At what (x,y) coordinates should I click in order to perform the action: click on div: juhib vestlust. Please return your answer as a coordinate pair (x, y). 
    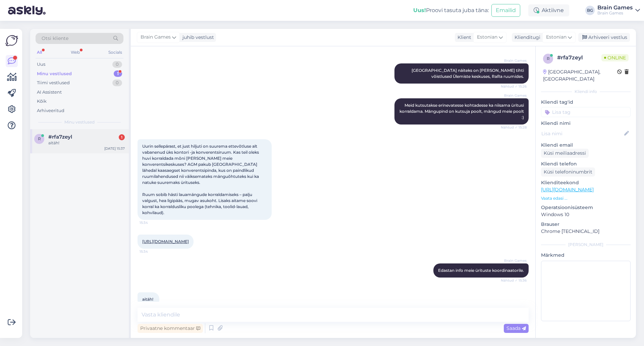
    Looking at the image, I should click on (197, 37).